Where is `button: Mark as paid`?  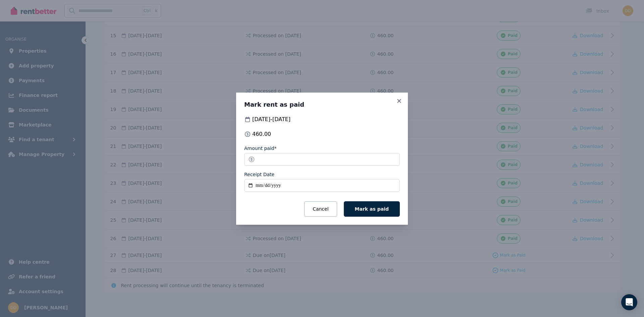 button: Mark as paid is located at coordinates (371, 209).